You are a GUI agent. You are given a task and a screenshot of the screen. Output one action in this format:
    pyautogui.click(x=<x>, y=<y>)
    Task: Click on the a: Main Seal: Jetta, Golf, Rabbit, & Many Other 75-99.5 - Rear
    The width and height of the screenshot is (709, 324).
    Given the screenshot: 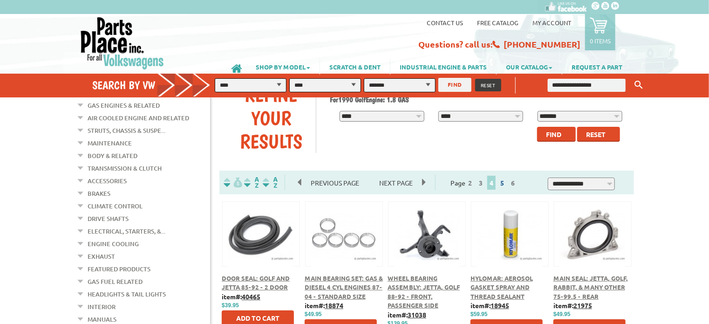 What is the action you would take?
    pyautogui.click(x=590, y=287)
    